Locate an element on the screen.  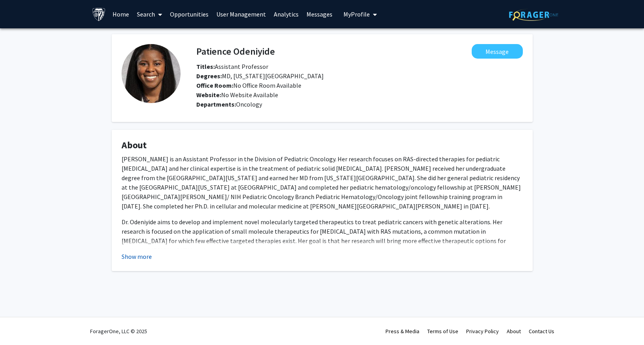
a: Contact Us is located at coordinates (542, 331).